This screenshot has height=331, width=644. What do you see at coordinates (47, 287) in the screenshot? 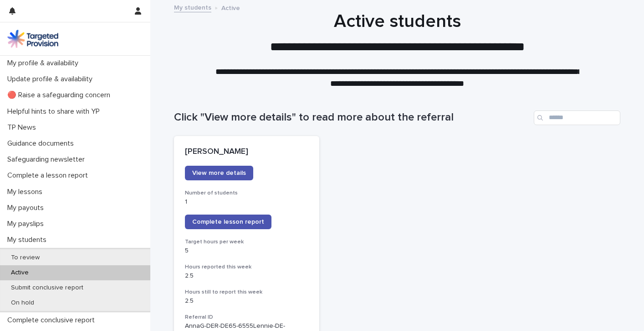
I see `p: Submit conclusive report` at bounding box center [47, 287].